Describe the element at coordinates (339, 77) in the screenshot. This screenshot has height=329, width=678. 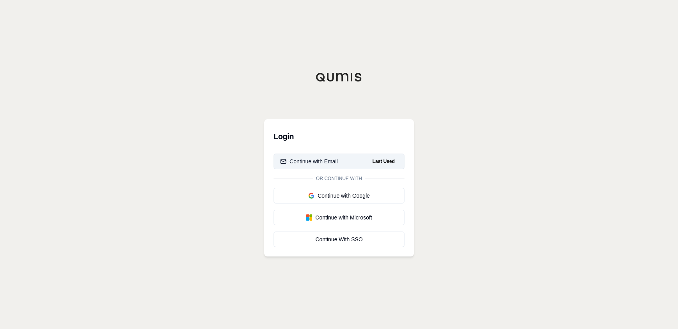
I see `img: Qumis` at that location.